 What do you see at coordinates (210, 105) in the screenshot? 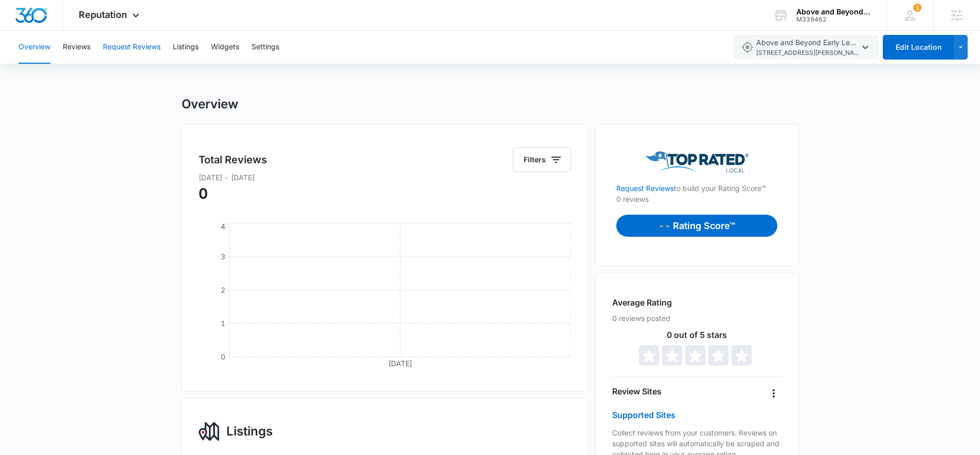
I see `h1: Overview` at bounding box center [210, 105].